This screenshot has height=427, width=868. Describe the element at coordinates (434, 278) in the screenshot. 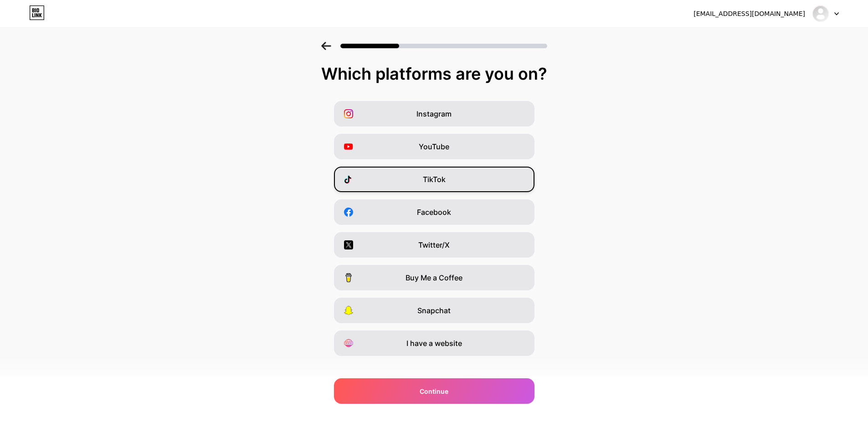

I see `span: Buy Me a Coffee` at that location.